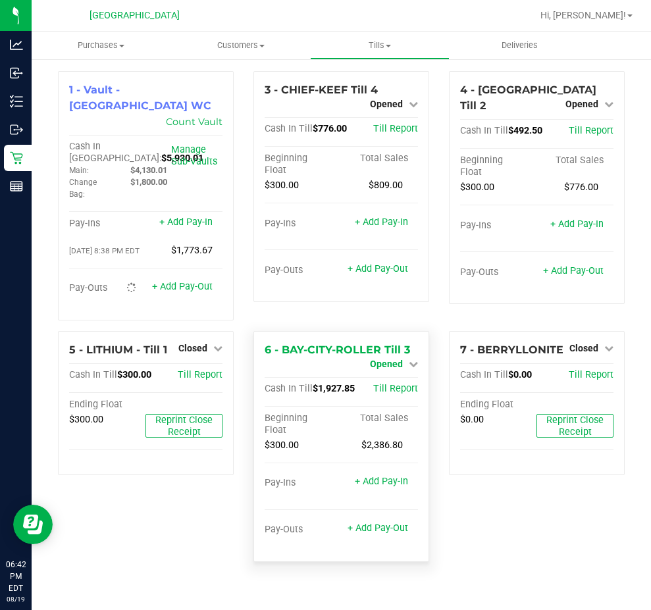  What do you see at coordinates (511, 349) in the screenshot?
I see `span: 7 - BERRYLLONITE` at bounding box center [511, 349].